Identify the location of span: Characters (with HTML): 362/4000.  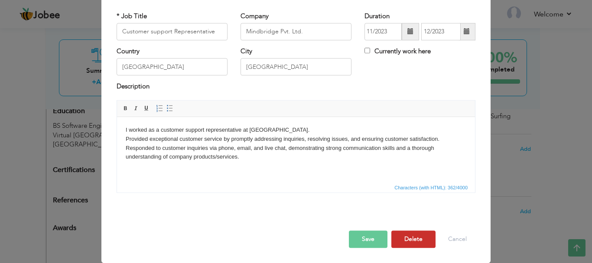
(431, 188).